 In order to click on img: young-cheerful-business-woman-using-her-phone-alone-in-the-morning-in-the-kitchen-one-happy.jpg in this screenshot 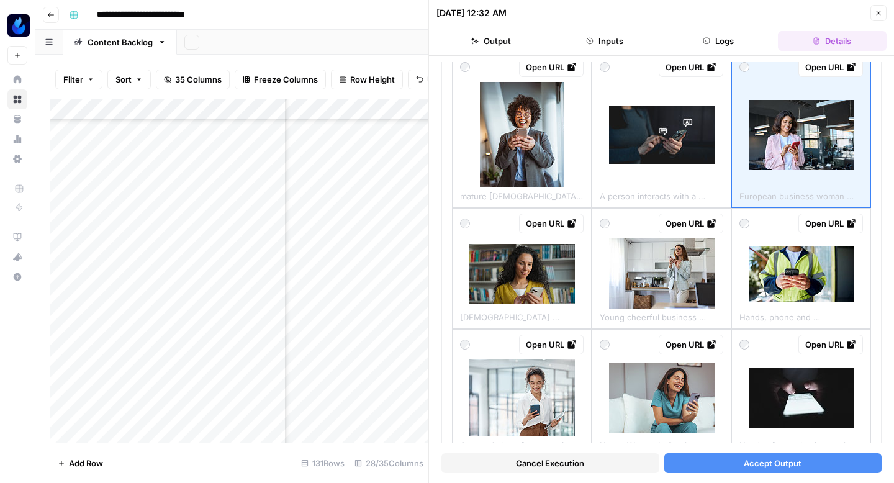, I will do `click(662, 273)`.